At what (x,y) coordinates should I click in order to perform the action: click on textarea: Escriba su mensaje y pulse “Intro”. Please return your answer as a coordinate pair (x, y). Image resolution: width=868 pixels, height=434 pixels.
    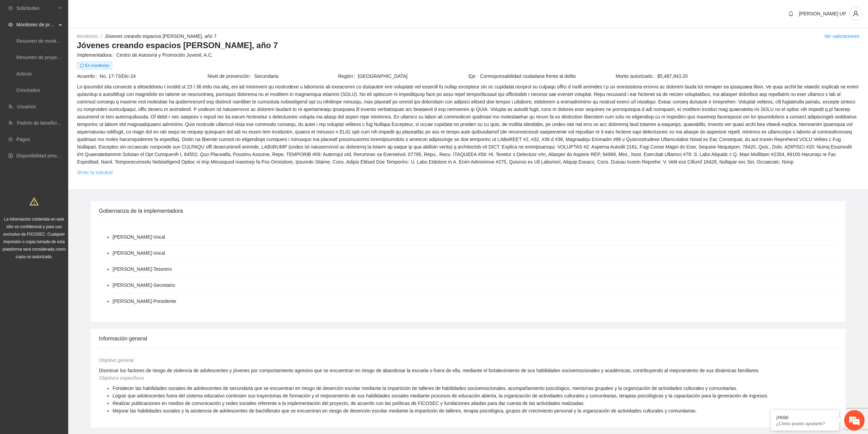
    Looking at the image, I should click on (67, 198).